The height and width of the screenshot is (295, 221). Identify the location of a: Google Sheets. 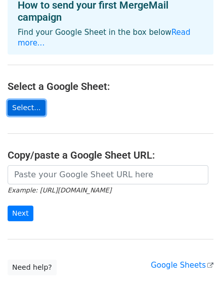
(182, 265).